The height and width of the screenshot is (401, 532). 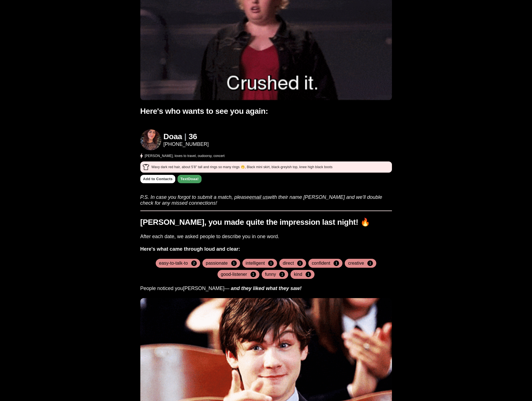 What do you see at coordinates (255, 264) in the screenshot?
I see `h4: intelligent` at bounding box center [255, 264].